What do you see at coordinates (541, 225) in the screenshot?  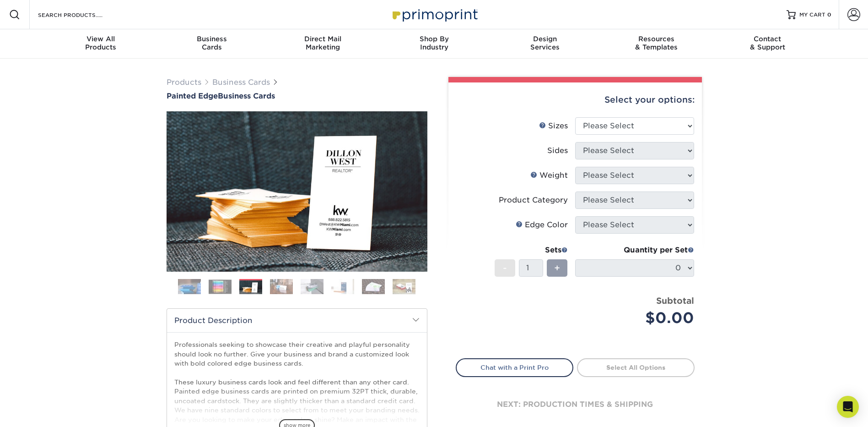 I see `div: Edge Color` at bounding box center [541, 225].